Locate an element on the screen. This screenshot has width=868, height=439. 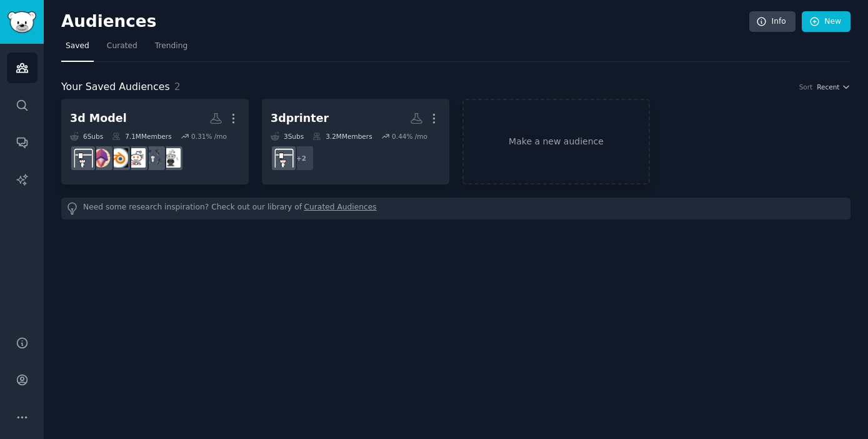
span: Recent is located at coordinates (828, 87).